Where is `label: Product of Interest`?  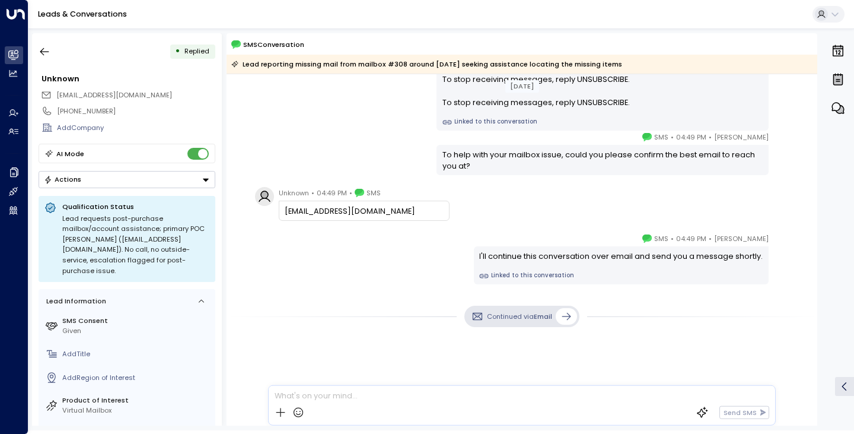 label: Product of Interest is located at coordinates (136, 400).